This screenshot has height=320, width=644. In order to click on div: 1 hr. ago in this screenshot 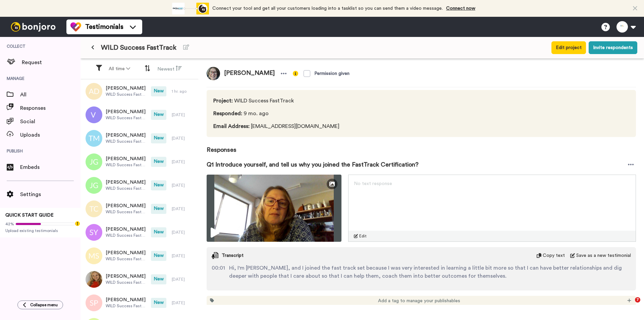, I will do `click(183, 91)`.